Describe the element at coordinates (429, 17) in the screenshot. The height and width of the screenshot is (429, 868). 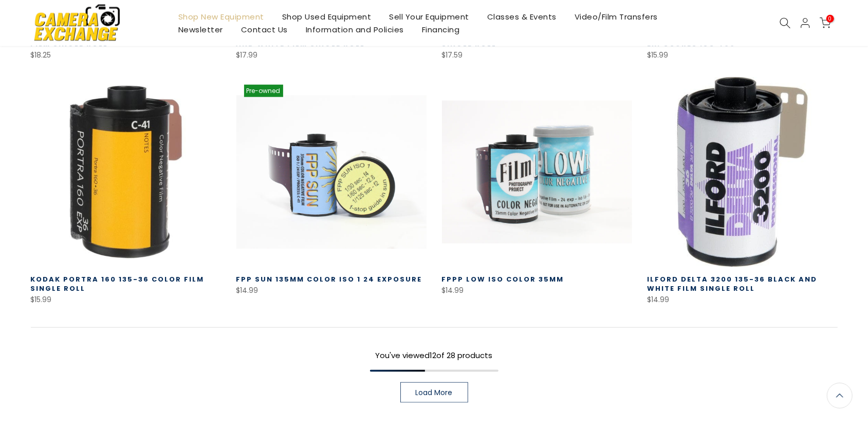
I see `a: Sell Your Equipment` at that location.